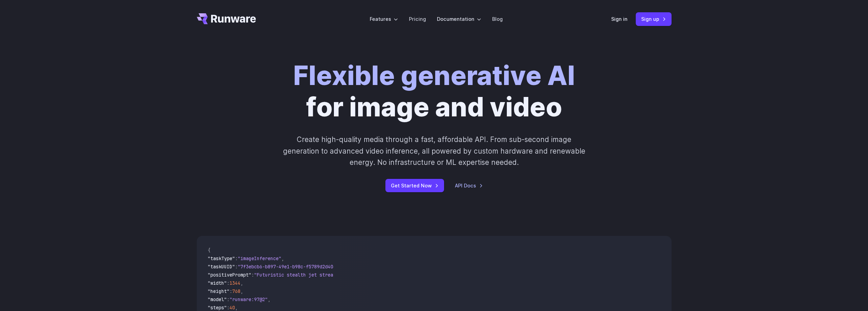 Image resolution: width=868 pixels, height=311 pixels. Describe the element at coordinates (497, 19) in the screenshot. I see `a: Blog` at that location.